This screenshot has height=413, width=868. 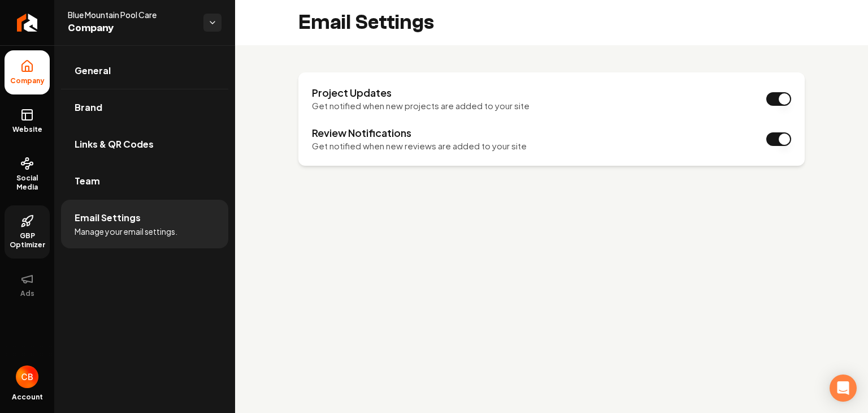 What do you see at coordinates (421, 93) in the screenshot?
I see `h3: Project Updates` at bounding box center [421, 93].